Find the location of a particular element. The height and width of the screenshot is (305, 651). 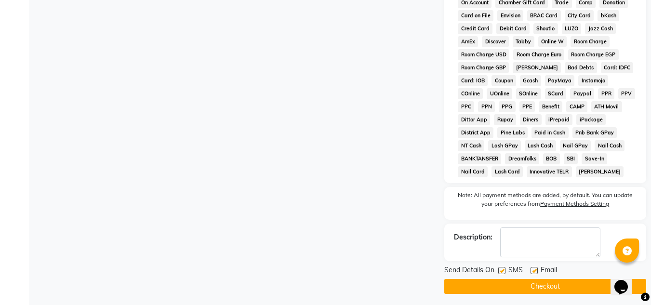

span: SMS is located at coordinates (515, 271).